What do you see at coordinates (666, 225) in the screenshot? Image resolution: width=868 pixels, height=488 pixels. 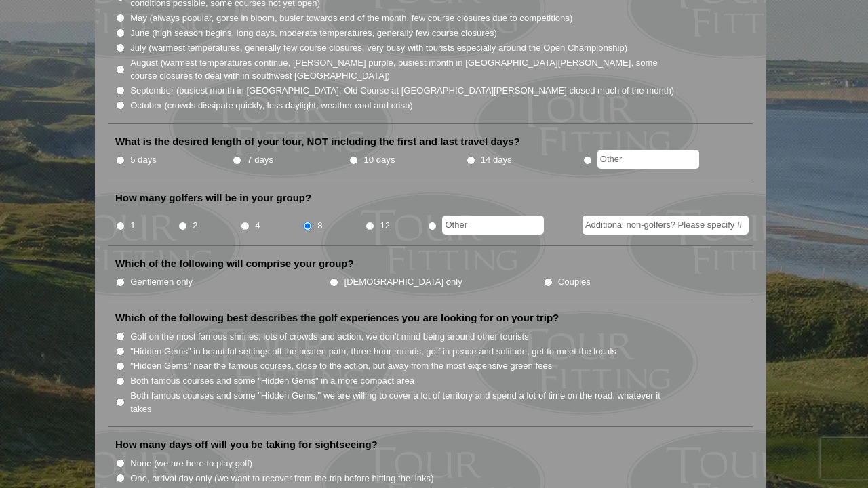 I see `input: Additional non-golfers? Please specify #` at bounding box center [666, 225].